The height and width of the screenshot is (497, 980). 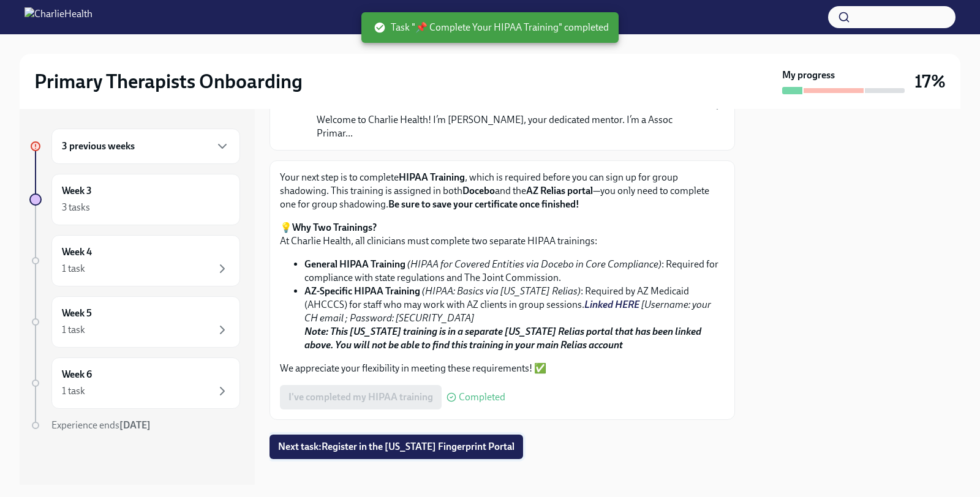 What do you see at coordinates (77, 191) in the screenshot?
I see `h6: Week 3` at bounding box center [77, 191].